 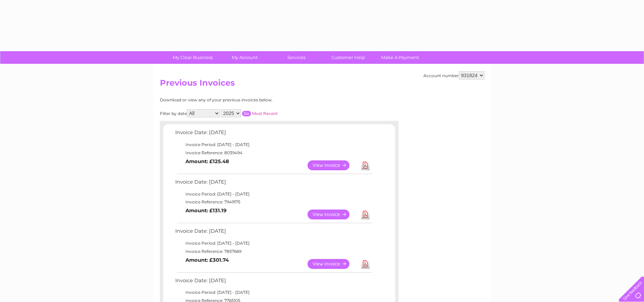 I want to click on div: Account number, so click(x=454, y=76).